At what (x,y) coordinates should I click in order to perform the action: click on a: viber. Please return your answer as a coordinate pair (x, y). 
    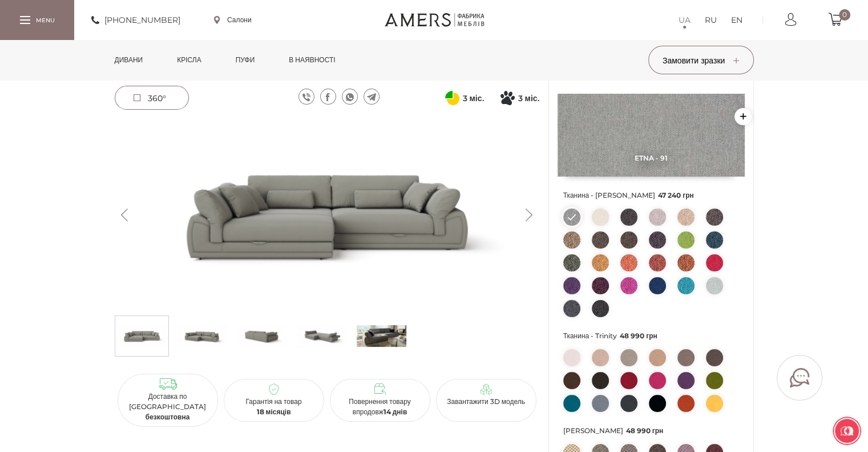
    Looking at the image, I should click on (306, 96).